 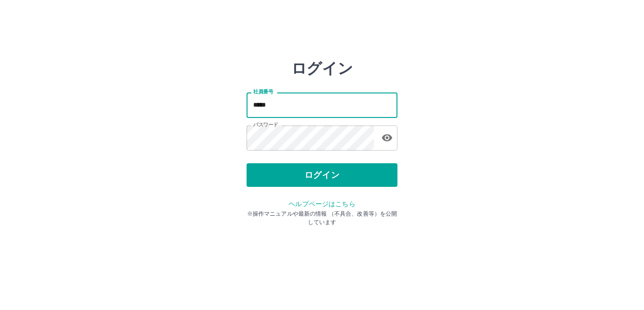 I want to click on label: 社員番号, so click(x=263, y=92).